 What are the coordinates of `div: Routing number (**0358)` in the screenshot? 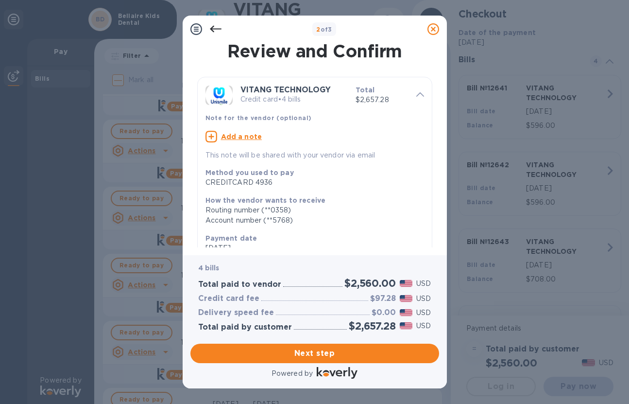 It's located at (311, 210).